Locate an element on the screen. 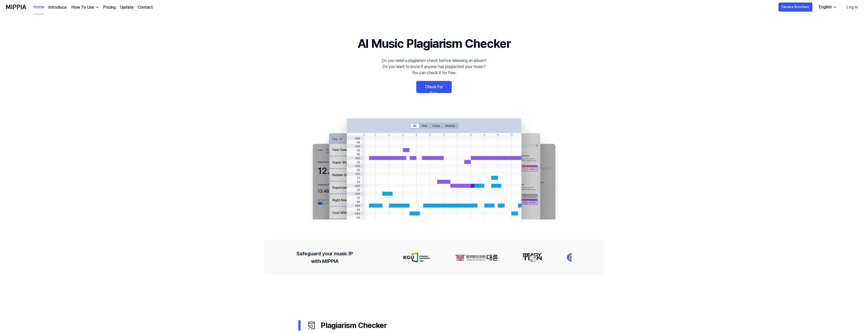 Image resolution: width=868 pixels, height=333 pixels. a: Contact is located at coordinates (145, 8).